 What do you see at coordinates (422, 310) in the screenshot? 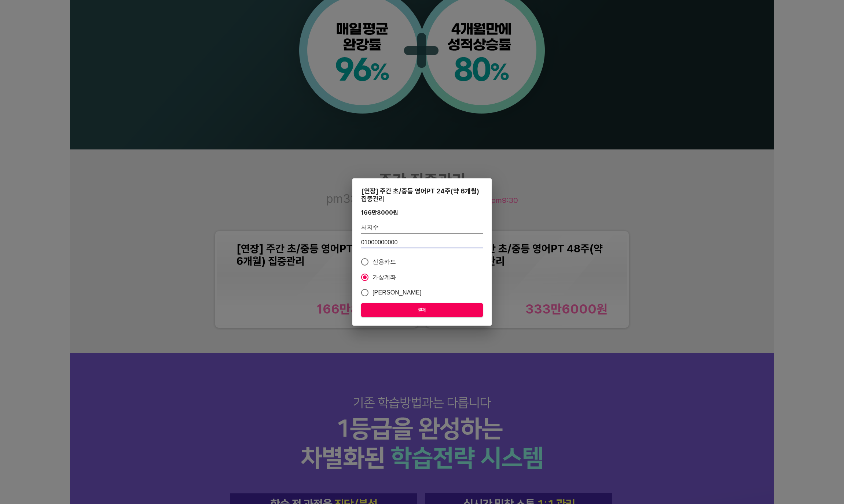
I see `span: 결제` at bounding box center [422, 310].